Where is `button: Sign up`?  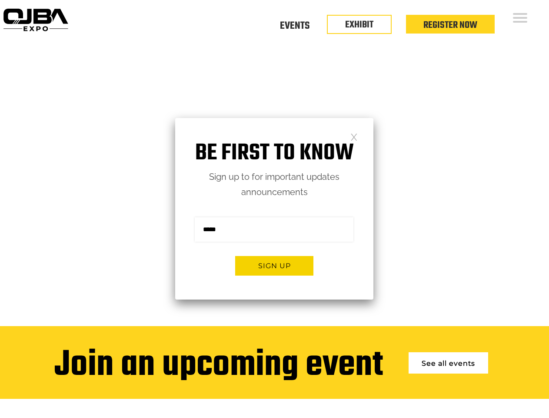 button: Sign up is located at coordinates (274, 265).